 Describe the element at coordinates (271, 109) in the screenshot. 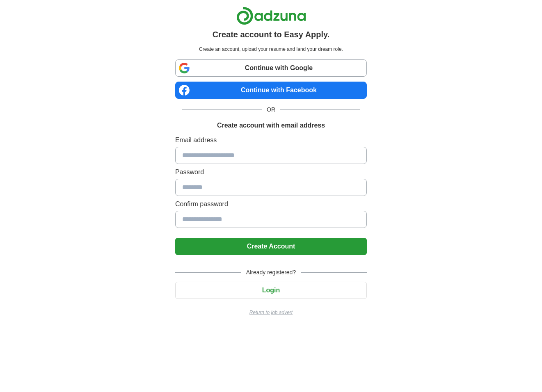

I see `span: OR` at that location.